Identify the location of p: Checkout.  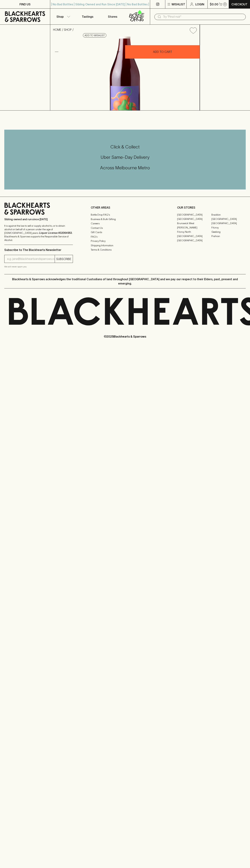
(239, 4).